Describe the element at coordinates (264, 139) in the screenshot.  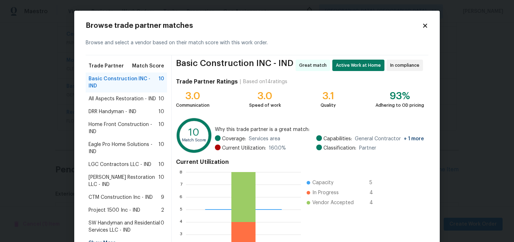
I see `span: Services area` at that location.